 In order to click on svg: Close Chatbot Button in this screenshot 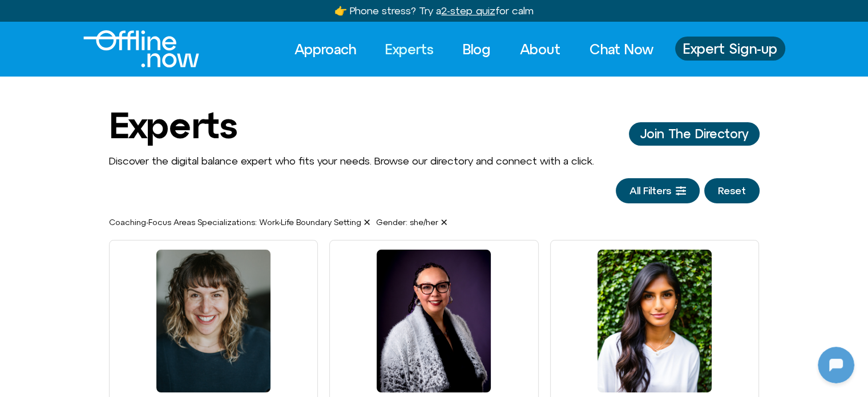, I will do `click(209, 15)`.